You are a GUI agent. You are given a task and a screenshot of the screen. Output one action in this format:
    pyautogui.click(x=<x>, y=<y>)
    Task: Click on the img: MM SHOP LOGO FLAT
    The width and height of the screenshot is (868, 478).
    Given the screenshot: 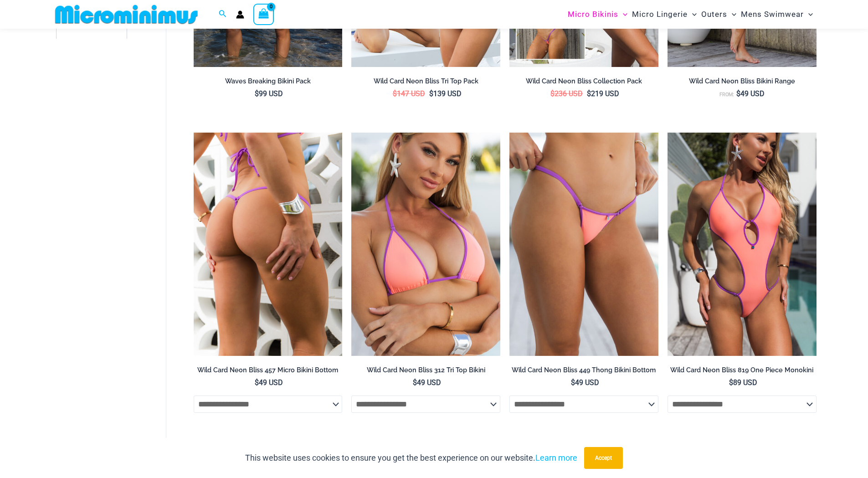 What is the action you would take?
    pyautogui.click(x=126, y=14)
    